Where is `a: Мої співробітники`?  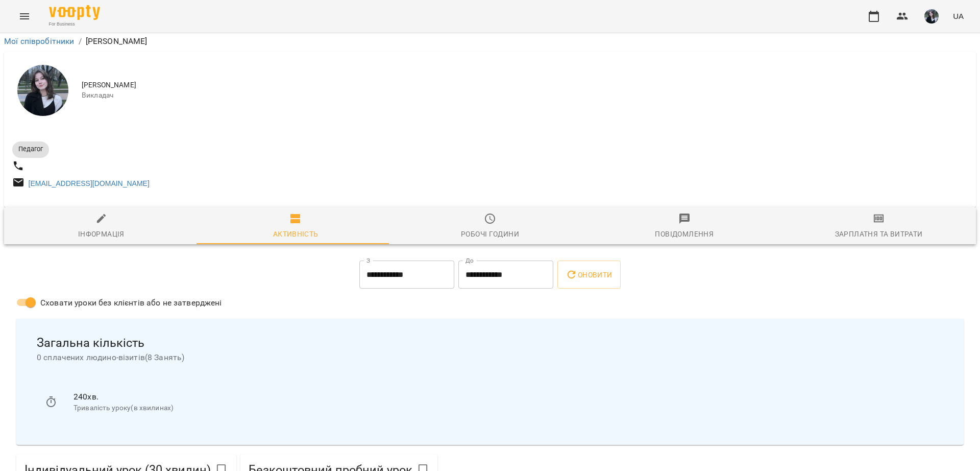 a: Мої співробітники is located at coordinates (39, 41).